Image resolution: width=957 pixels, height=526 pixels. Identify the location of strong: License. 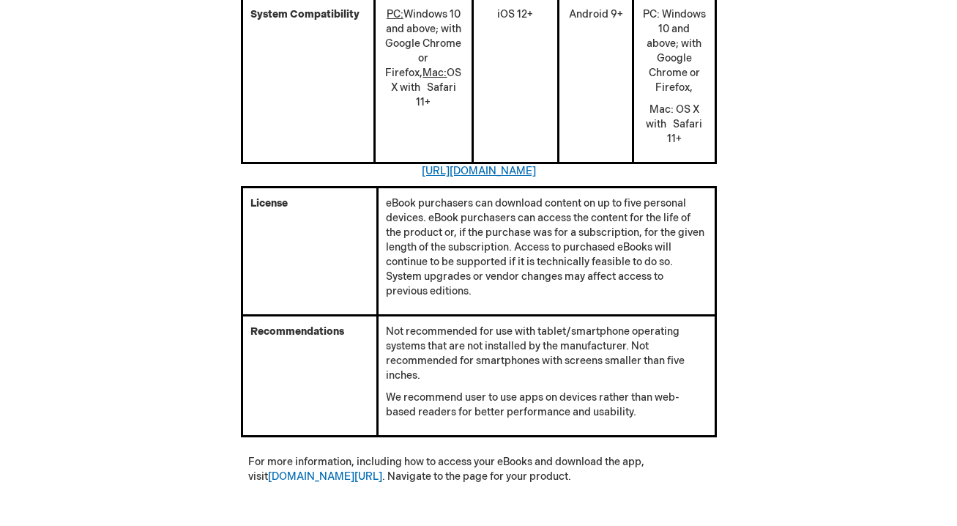
(269, 203).